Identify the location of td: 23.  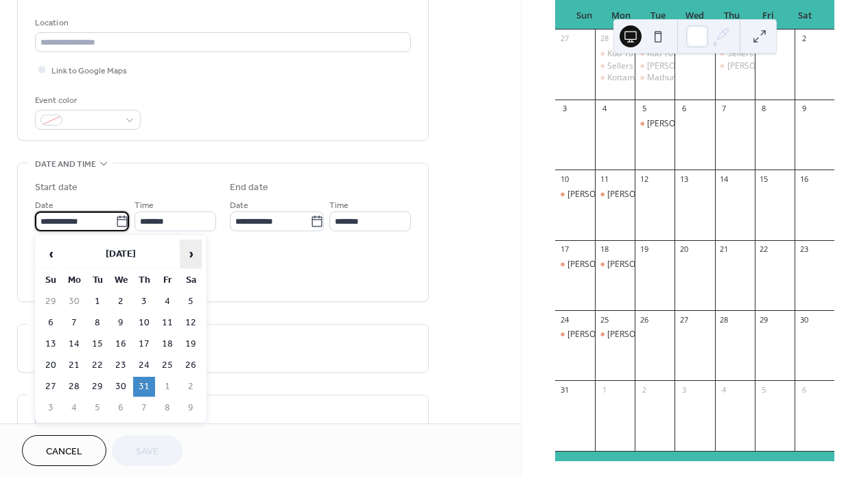
(121, 365).